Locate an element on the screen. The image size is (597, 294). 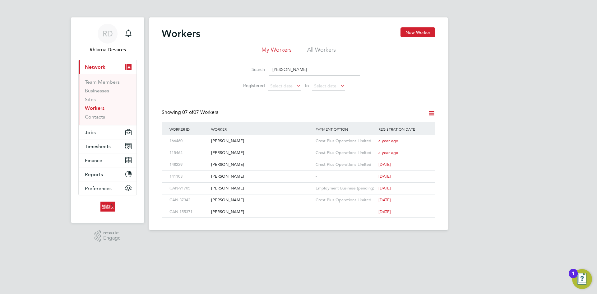
span: Engage is located at coordinates (112, 238).